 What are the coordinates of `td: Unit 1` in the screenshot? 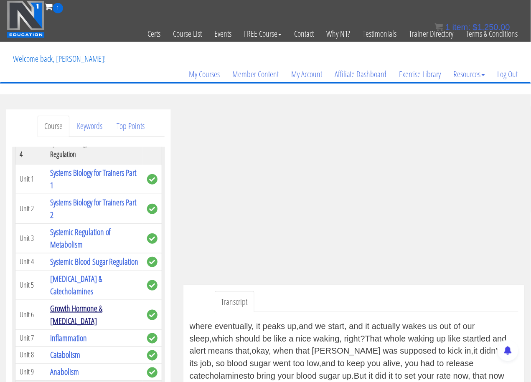 It's located at (30, 179).